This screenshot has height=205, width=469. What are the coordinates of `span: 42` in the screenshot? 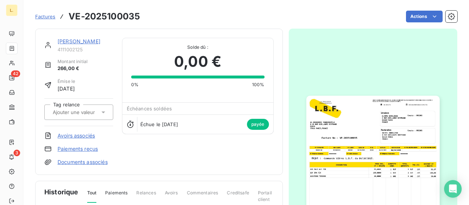 It's located at (15, 74).